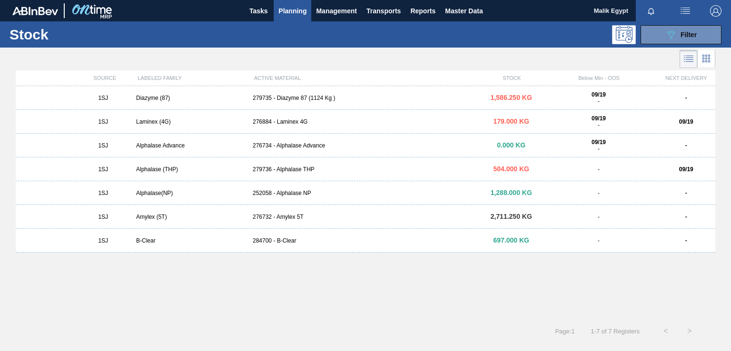 The image size is (731, 351). I want to click on div: Below Min - OOS, so click(599, 78).